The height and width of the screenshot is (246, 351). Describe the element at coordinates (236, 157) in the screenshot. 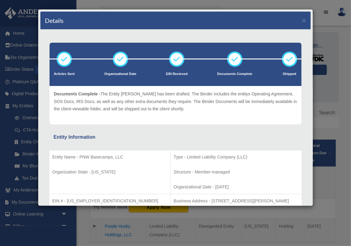

I see `p: Type - Limited Liability Company (LLC)` at that location.